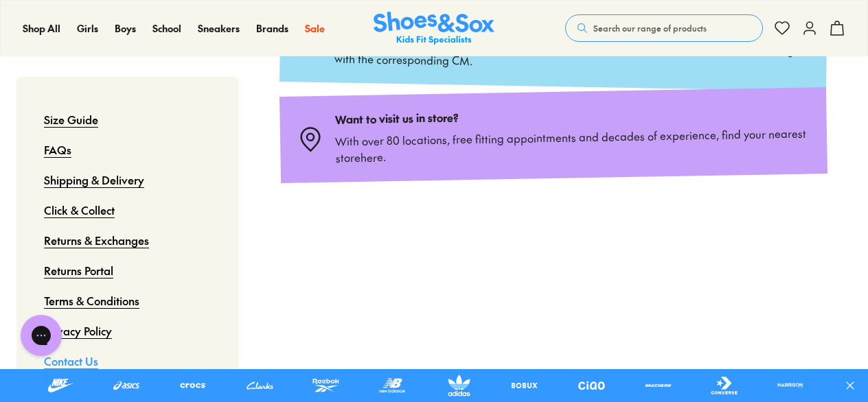  Describe the element at coordinates (315, 28) in the screenshot. I see `span: Sale` at that location.